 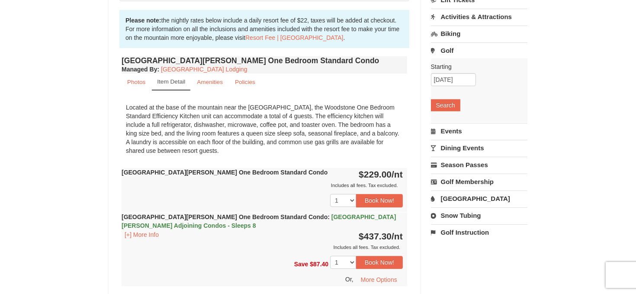 I want to click on div: the nightly rates below include a daily resort fee of $22, taxes will be added at checkout. For m..., so click(x=264, y=29).